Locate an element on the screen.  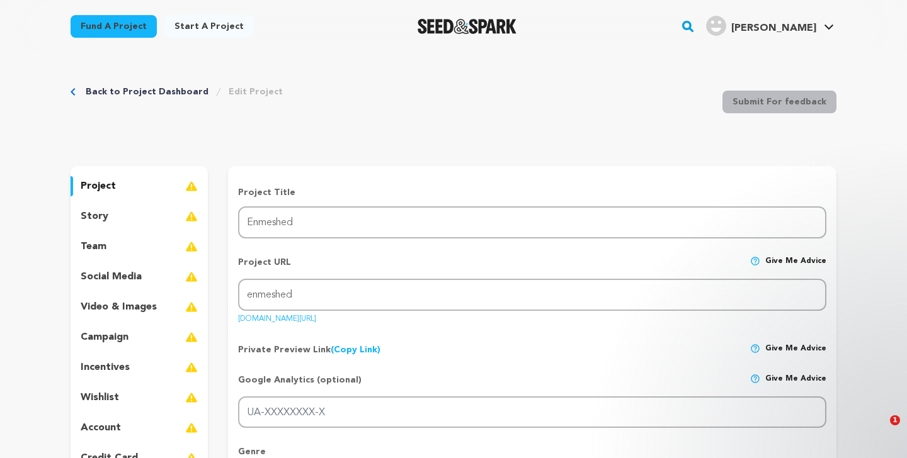
p: video & images is located at coordinates (118, 307).